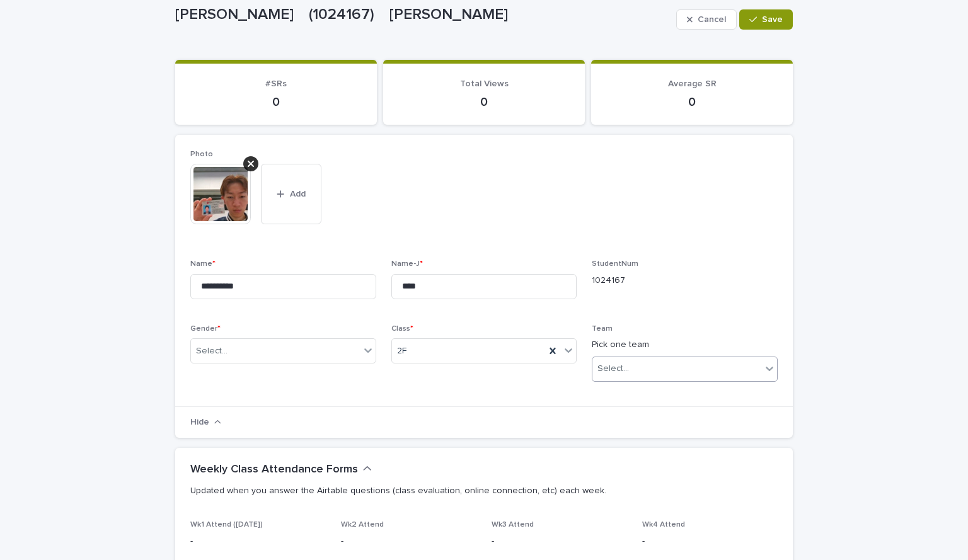 The width and height of the screenshot is (968, 560). I want to click on span: Gender, so click(205, 328).